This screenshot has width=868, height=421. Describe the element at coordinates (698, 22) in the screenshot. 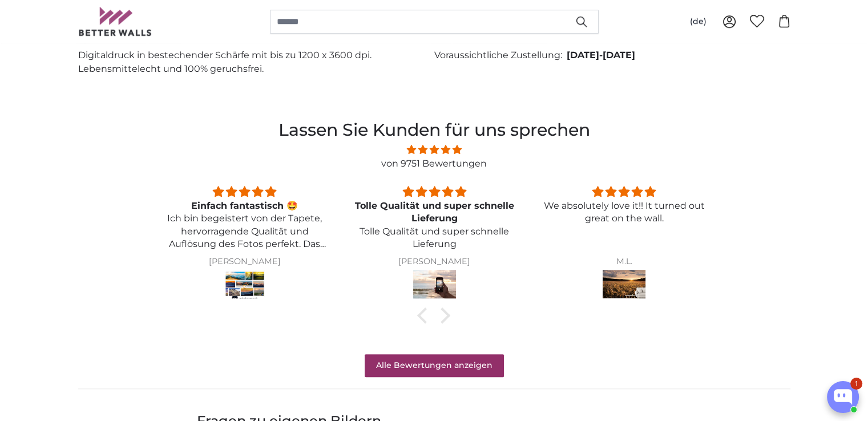

I see `button: (de)` at that location.